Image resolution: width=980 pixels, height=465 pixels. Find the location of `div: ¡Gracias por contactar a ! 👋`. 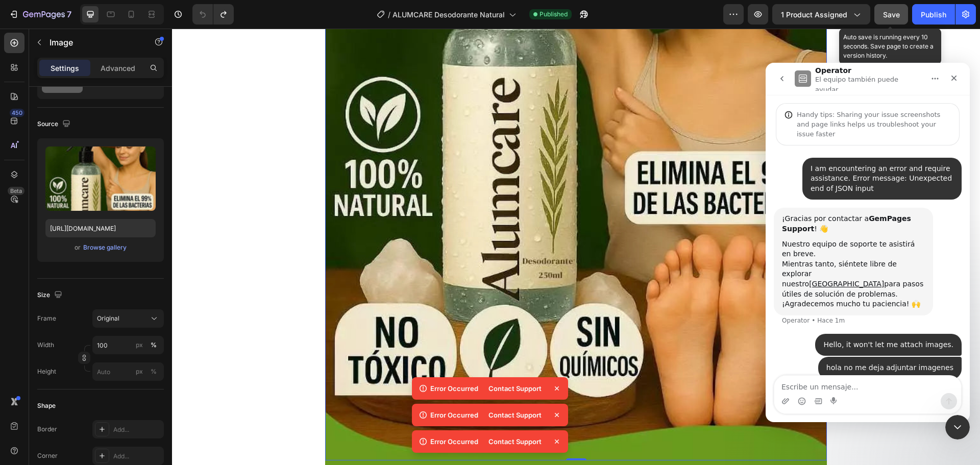

div: ¡Gracias por contactar a ! 👋 is located at coordinates (88, 161).